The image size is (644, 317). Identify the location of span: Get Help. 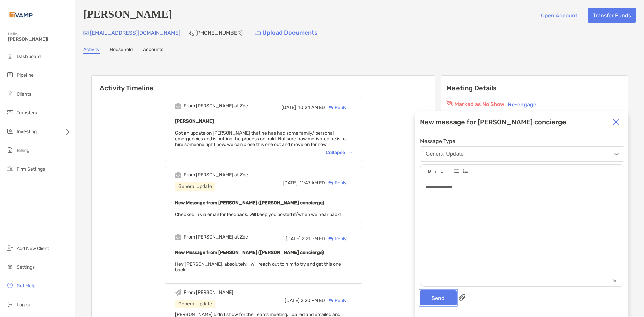
(26, 285).